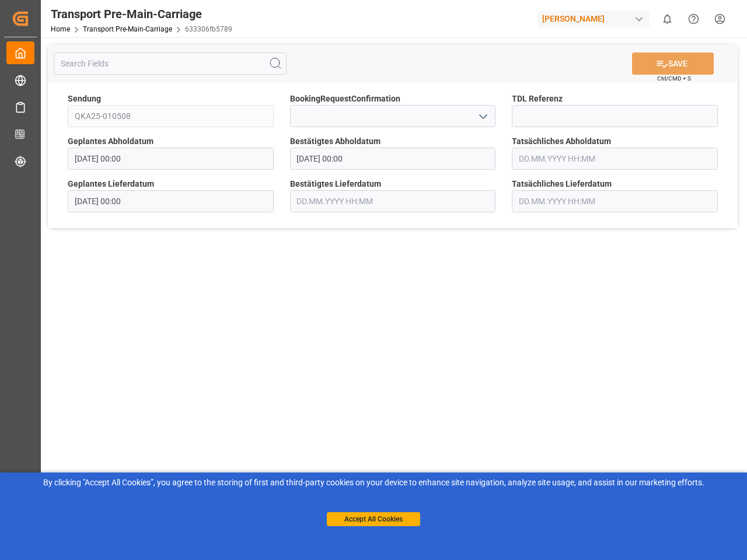 This screenshot has height=560, width=747. I want to click on div: By clicking "Accept All Cookies”, you agree to the storing of first and third-party cookies on yo..., so click(373, 482).